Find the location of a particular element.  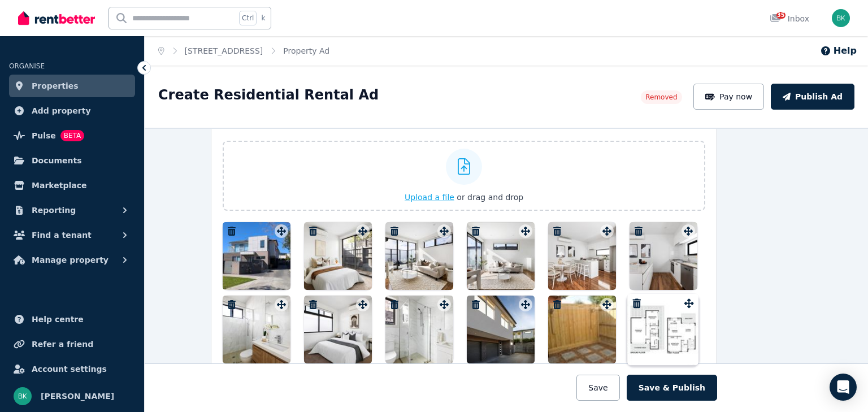

span: BETA is located at coordinates (72, 136).